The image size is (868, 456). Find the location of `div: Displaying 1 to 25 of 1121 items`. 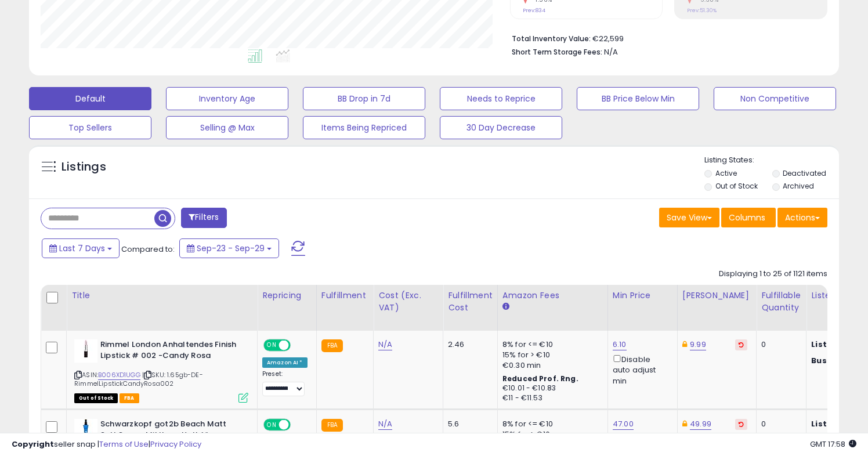

div: Displaying 1 to 25 of 1121 items is located at coordinates (773, 274).